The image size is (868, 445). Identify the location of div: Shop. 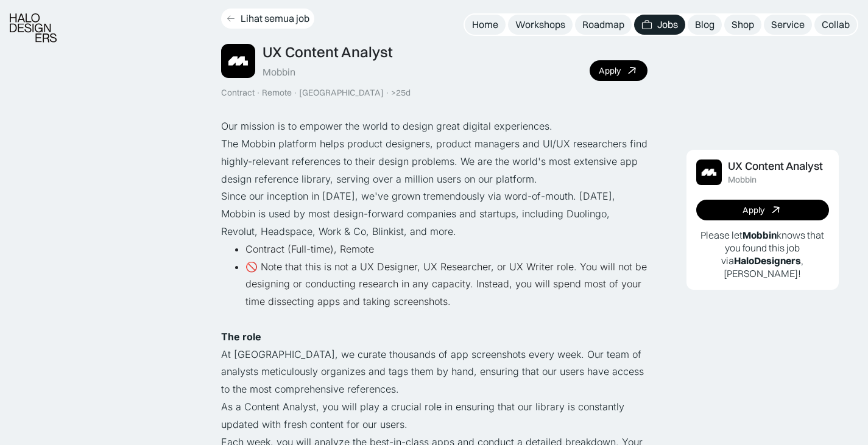
(742, 25).